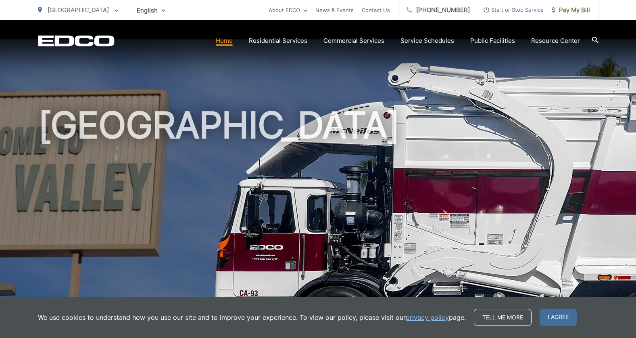 This screenshot has width=636, height=338. I want to click on a: News & Events, so click(334, 10).